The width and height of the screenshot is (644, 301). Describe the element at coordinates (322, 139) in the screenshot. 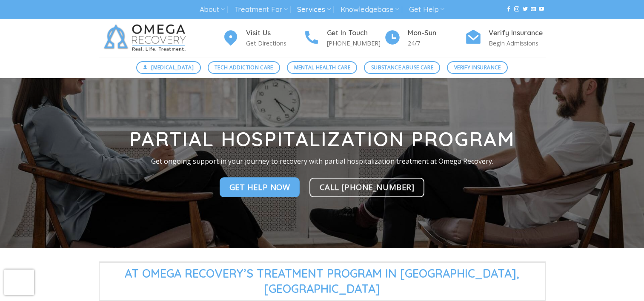

I see `strong: Partial Hospitalization Program` at that location.